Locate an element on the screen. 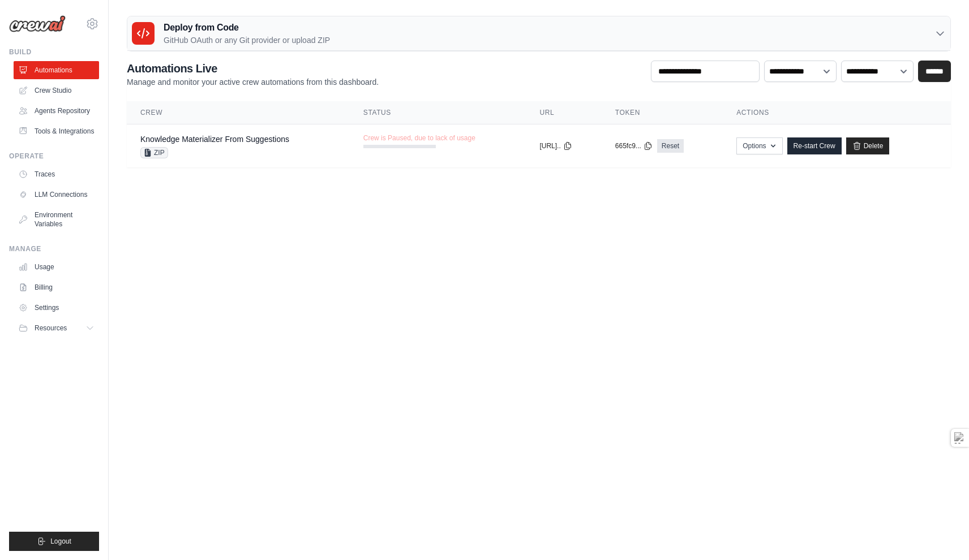 The height and width of the screenshot is (560, 969). a: Delete is located at coordinates (867, 146).